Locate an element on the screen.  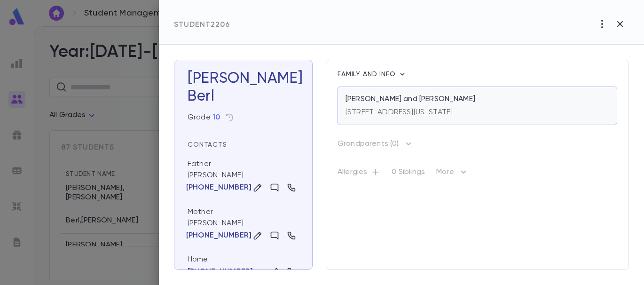
span: Family and info is located at coordinates (368, 75).